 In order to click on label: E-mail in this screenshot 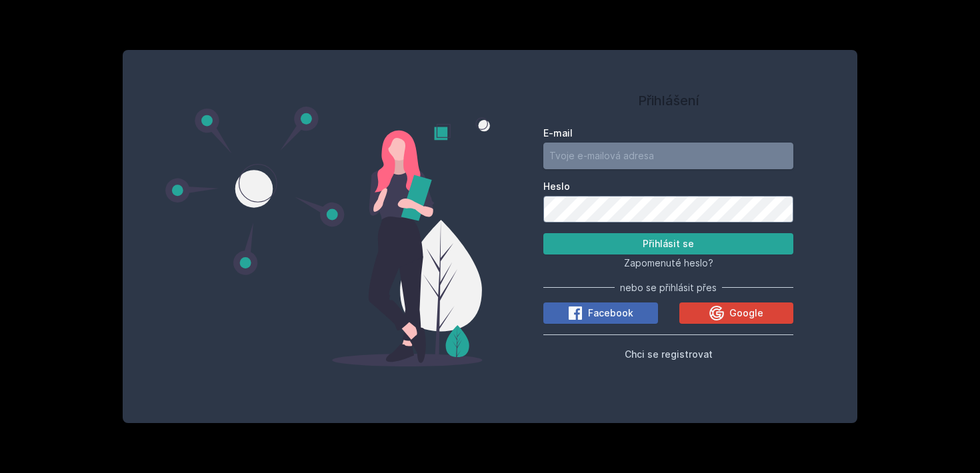, I will do `click(667, 133)`.